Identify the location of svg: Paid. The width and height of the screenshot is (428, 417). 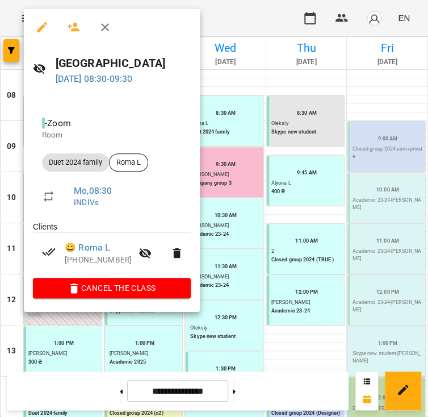
(49, 252).